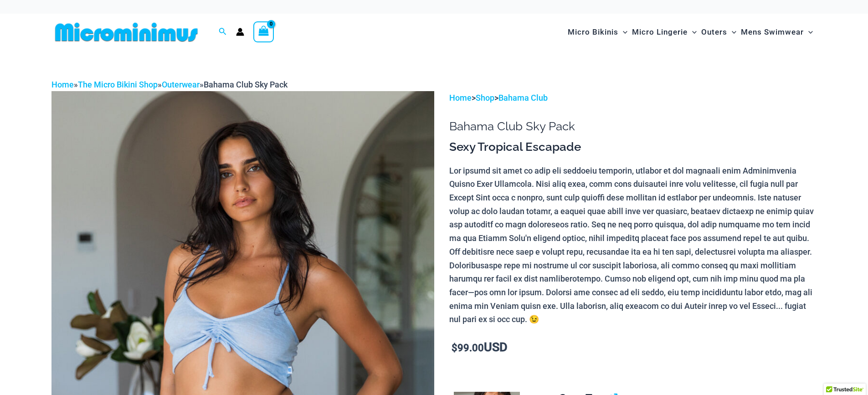 This screenshot has height=395, width=868. What do you see at coordinates (181, 85) in the screenshot?
I see `a: Outerwear` at bounding box center [181, 85].